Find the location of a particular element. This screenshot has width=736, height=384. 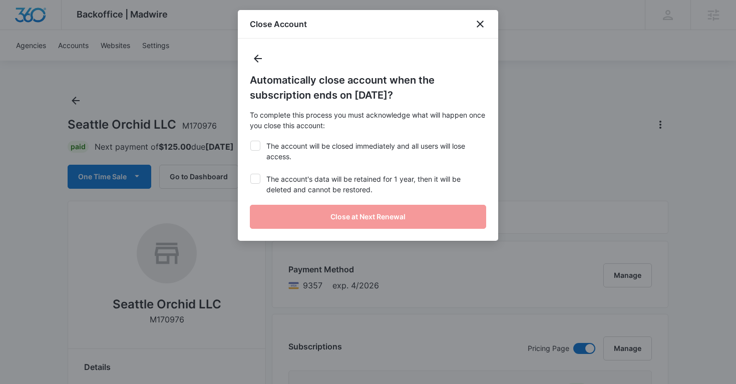

label: The account will be closed immediately and all users will lose access. is located at coordinates (368, 151).